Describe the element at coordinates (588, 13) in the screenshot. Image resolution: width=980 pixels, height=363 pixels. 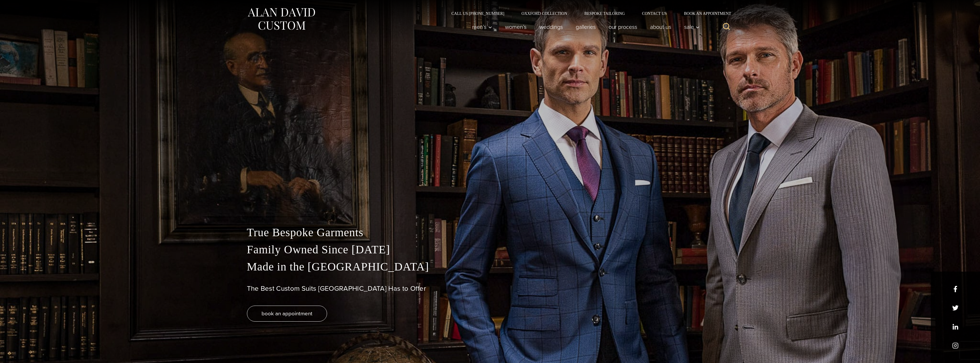
I see `nav: Secondary Navigation` at that location.